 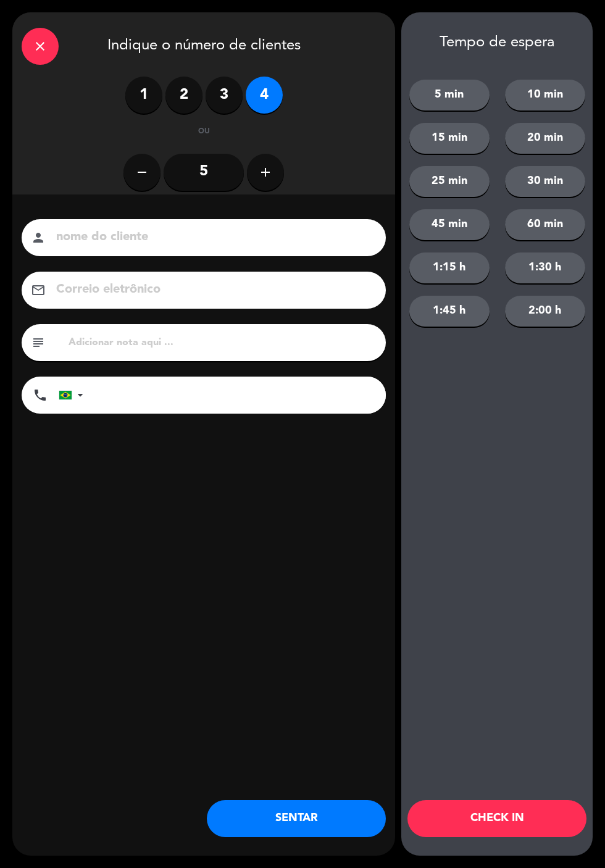 I want to click on button: 30 min, so click(x=545, y=181).